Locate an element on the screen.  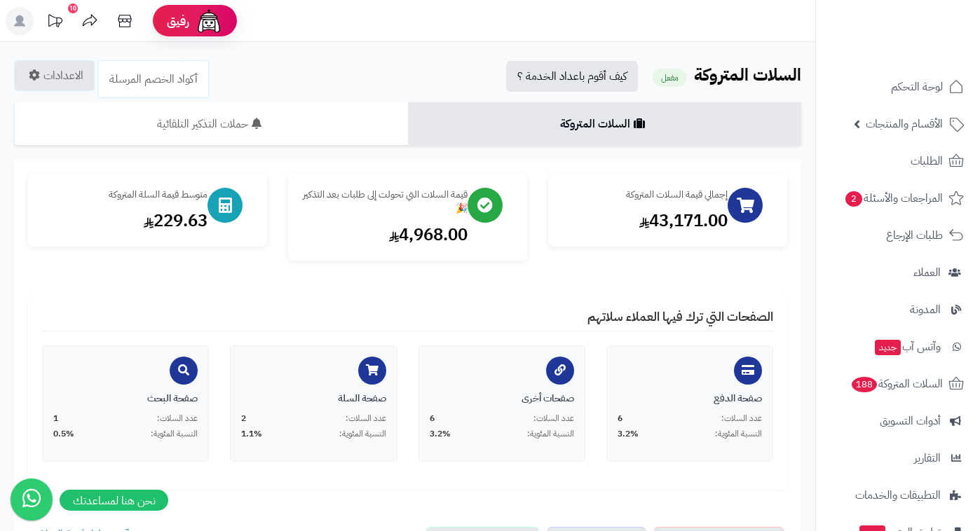
span: الأقسام والمنتجات is located at coordinates (904, 124).